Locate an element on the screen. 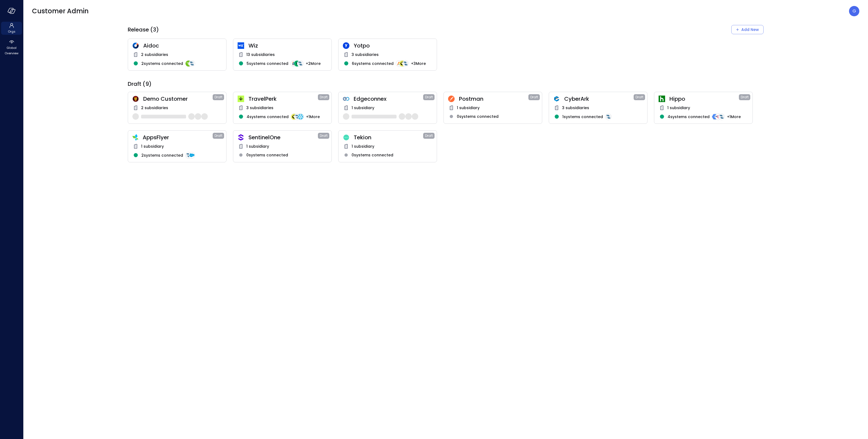  span: 5 systems connected is located at coordinates (267, 63).